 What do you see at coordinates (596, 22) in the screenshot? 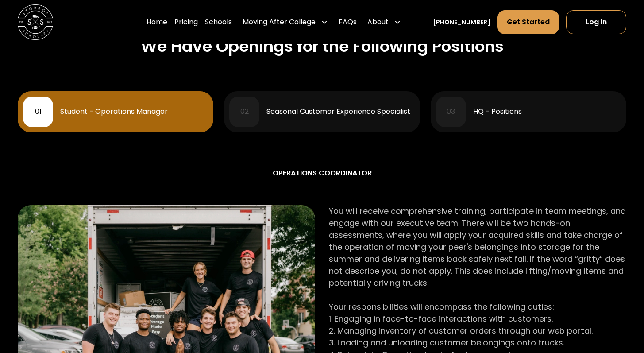
I see `a: Log In` at bounding box center [596, 22].